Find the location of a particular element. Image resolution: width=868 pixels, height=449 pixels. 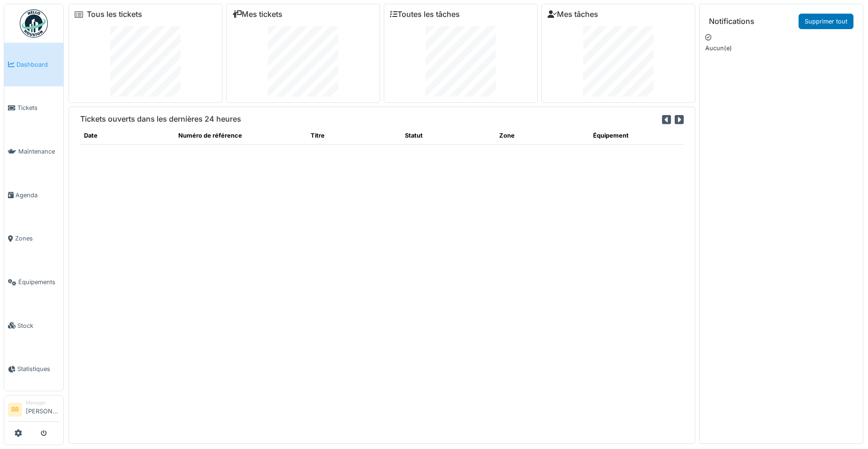

a: Tickets is located at coordinates (34, 108).